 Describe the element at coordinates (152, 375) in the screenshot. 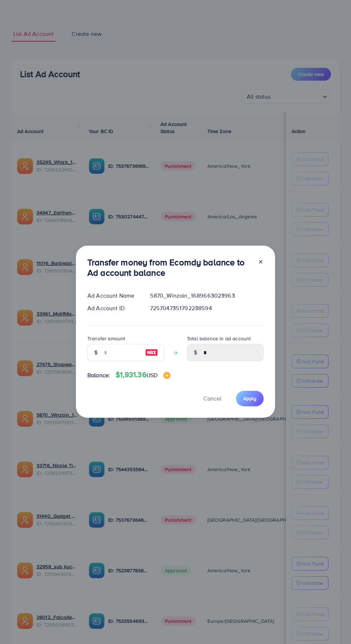

I see `span: USD` at that location.